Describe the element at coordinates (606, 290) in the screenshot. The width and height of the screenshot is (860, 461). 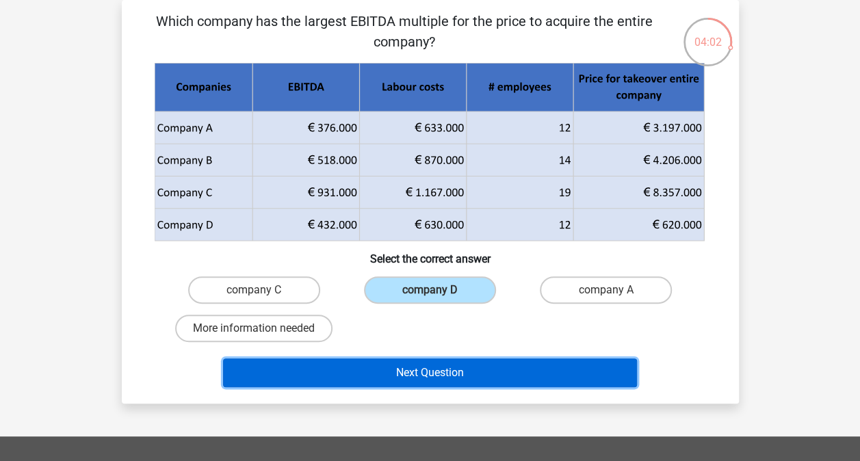
I see `label: company A` at that location.